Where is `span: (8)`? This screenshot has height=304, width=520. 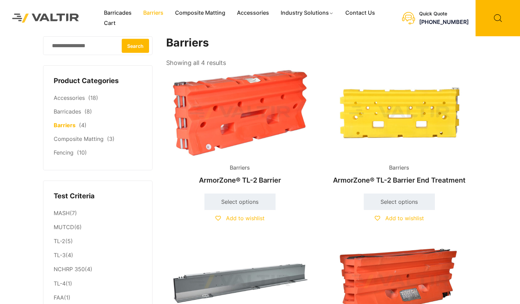 span: (8) is located at coordinates (88, 112).